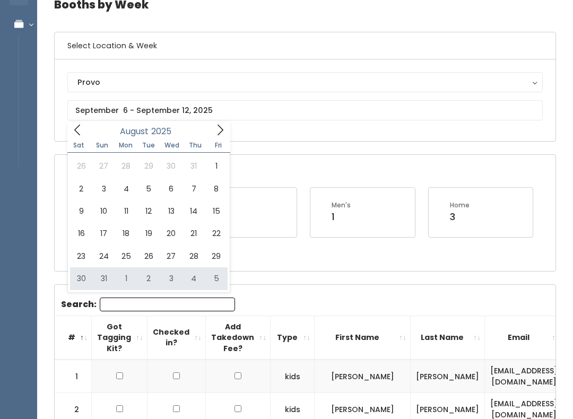  What do you see at coordinates (73, 338) in the screenshot?
I see `th: #: activate to sort column descending` at bounding box center [73, 338].